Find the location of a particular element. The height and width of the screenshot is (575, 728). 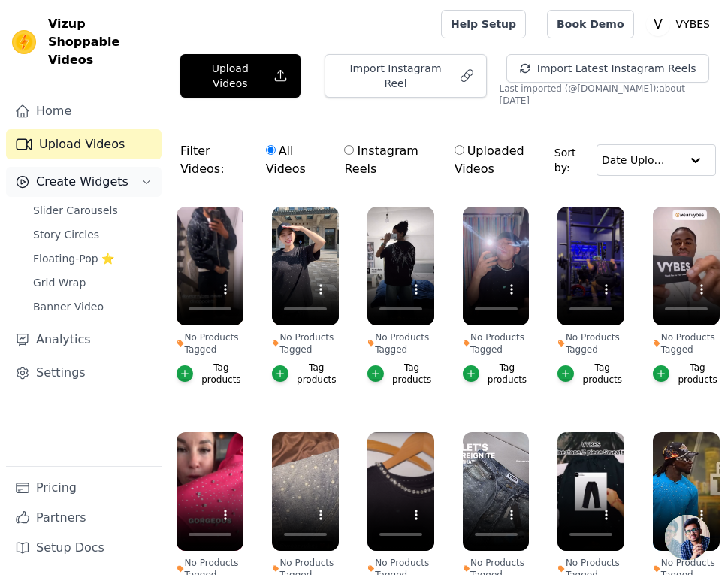

button: Import Instagram Reel is located at coordinates (406, 76).